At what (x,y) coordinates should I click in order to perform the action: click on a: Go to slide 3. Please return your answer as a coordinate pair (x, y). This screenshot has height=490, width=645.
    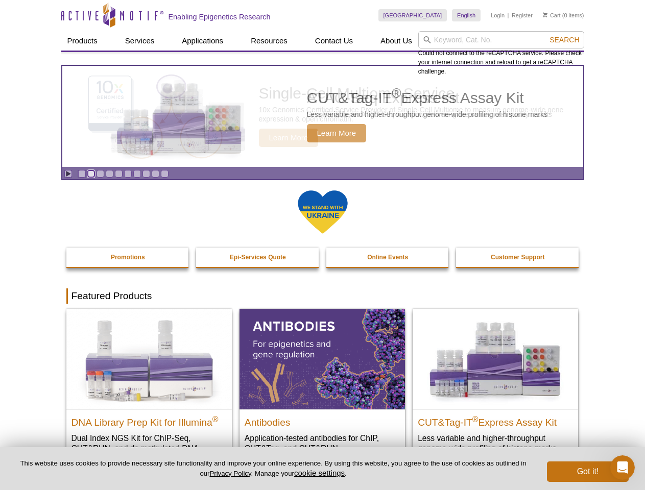
    Looking at the image, I should click on (100, 174).